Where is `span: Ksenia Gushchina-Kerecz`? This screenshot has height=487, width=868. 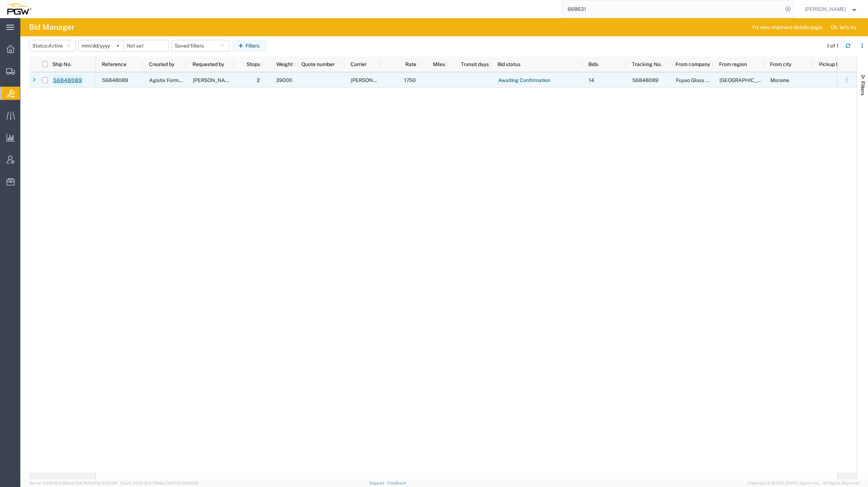 span: Ksenia Gushchina-Kerecz is located at coordinates (826, 9).